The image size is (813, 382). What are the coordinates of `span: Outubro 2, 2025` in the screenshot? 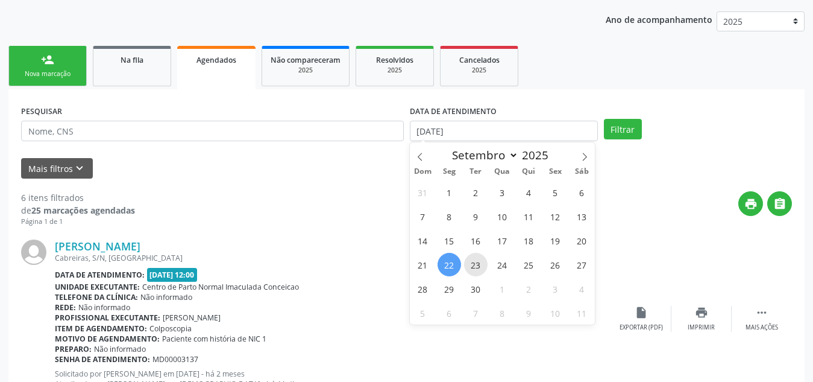 It's located at (529, 288).